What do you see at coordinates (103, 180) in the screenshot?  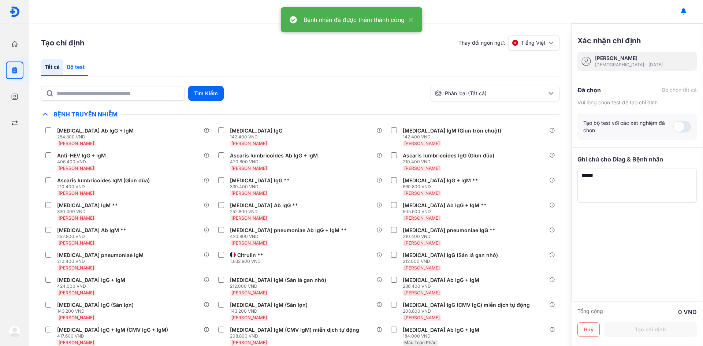 I see `div: Ascaris lumbricoides IgM (Giun đũa)` at bounding box center [103, 180].